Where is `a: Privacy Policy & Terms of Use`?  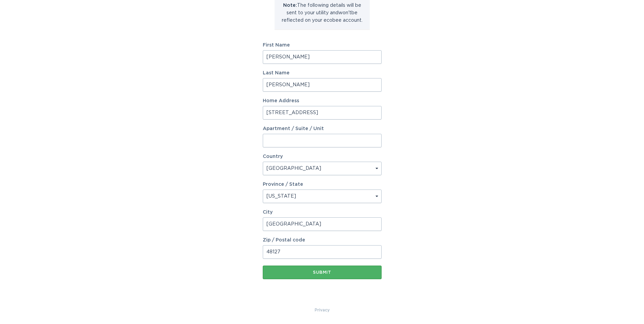
a: Privacy Policy & Terms of Use is located at coordinates (322, 310).